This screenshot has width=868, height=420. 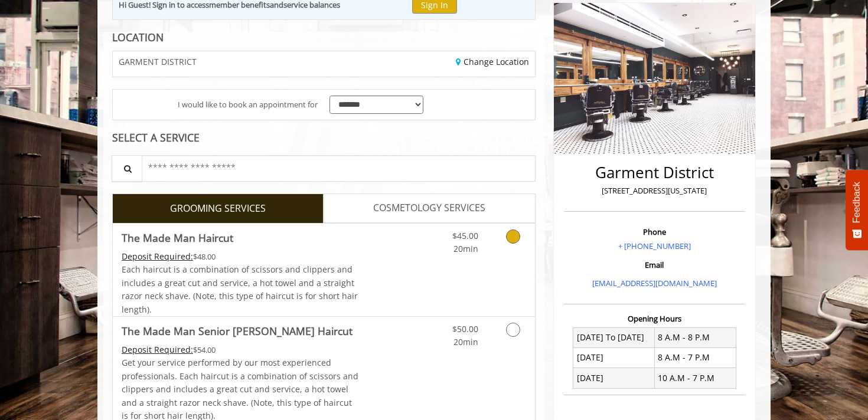 I want to click on div: SELECT A SERVICE, so click(x=323, y=138).